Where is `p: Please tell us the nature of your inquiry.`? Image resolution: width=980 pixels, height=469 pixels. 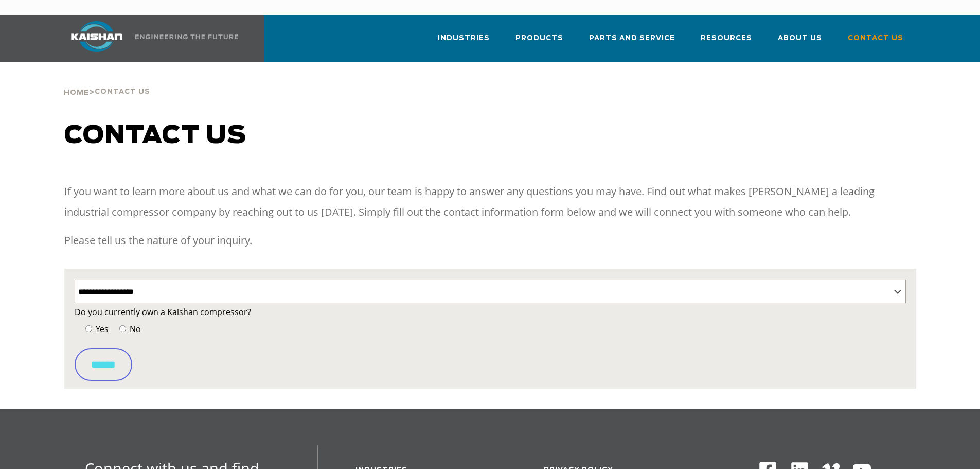
p: Please tell us the nature of your inquiry. is located at coordinates (490, 240).